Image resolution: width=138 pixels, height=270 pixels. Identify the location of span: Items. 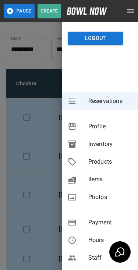
(110, 179).